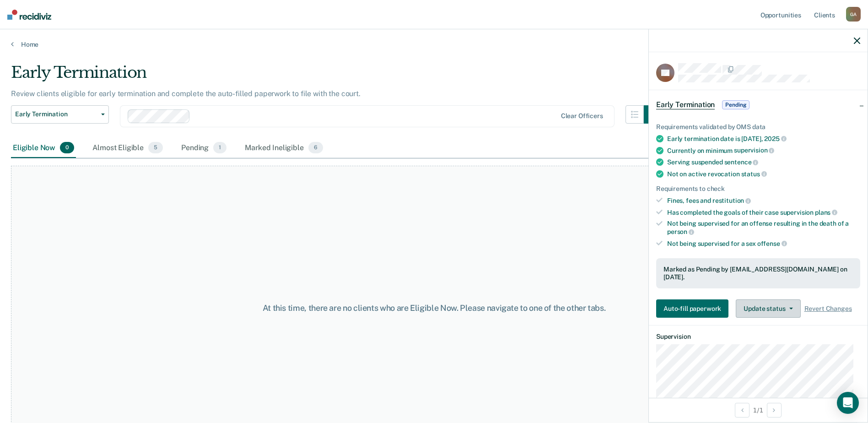  Describe the element at coordinates (219, 148) in the screenshot. I see `span: 1` at that location.